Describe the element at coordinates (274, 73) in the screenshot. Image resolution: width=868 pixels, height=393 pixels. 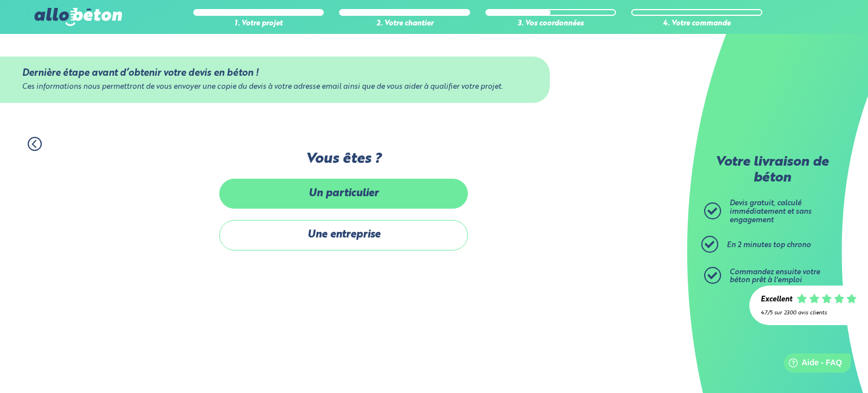
I see `div: Dernière étape avant d’obtenir votre devis en béton !` at that location.